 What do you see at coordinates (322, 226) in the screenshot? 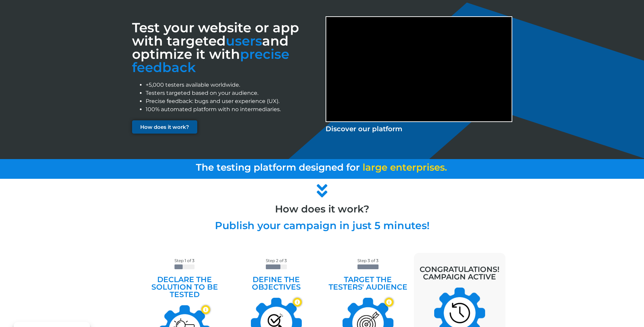
I see `h2: Publish your campaign in just 5 minutes!` at bounding box center [322, 226].